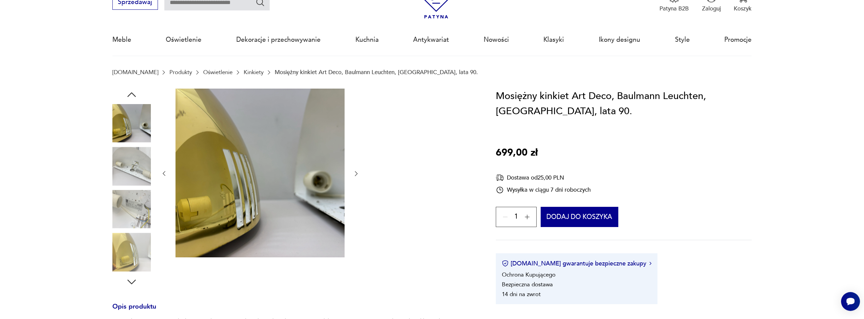  I want to click on a: Meble, so click(122, 40).